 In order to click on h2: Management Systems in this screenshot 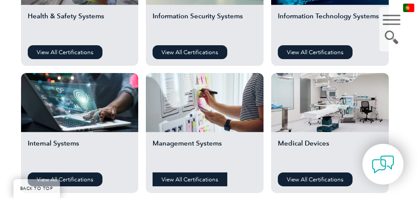, I will do `click(205, 152)`.